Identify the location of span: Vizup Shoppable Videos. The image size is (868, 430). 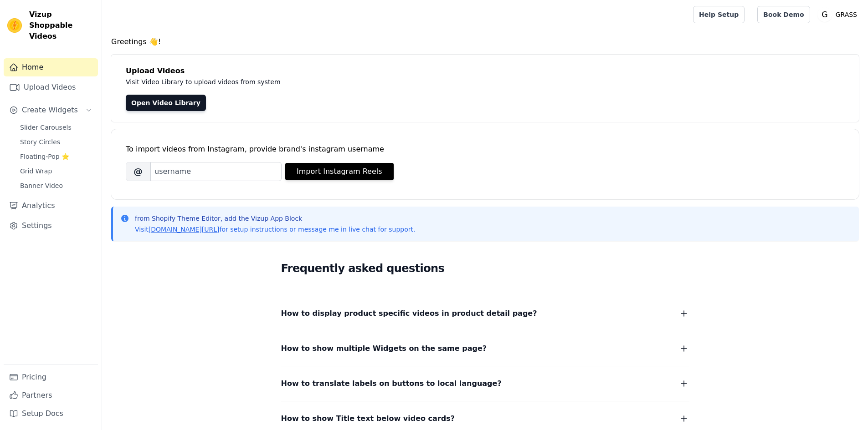
(61, 25).